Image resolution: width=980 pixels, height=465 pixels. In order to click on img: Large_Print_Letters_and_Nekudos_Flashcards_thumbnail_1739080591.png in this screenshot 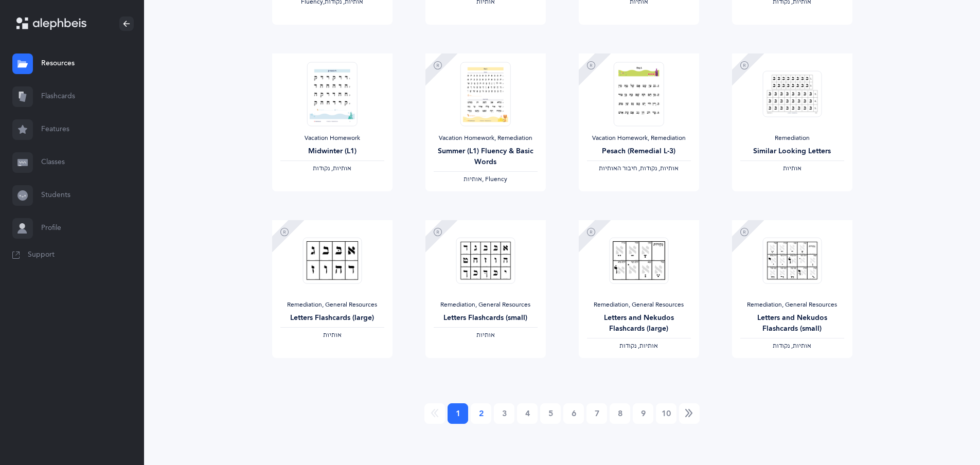, I will do `click(638, 260)`.